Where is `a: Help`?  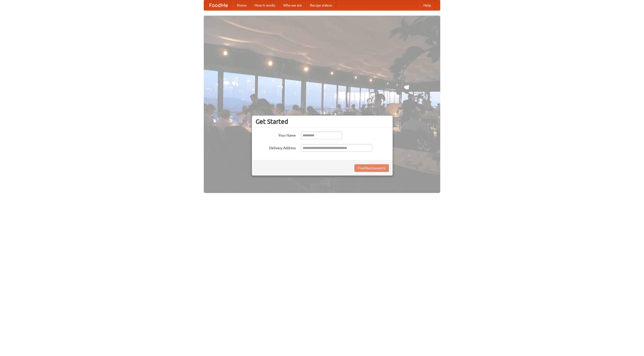
a: Help is located at coordinates (427, 5).